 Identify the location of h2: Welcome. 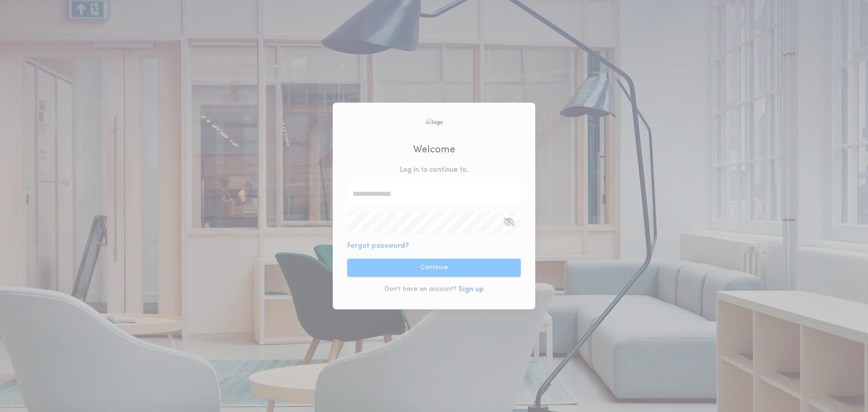
(434, 150).